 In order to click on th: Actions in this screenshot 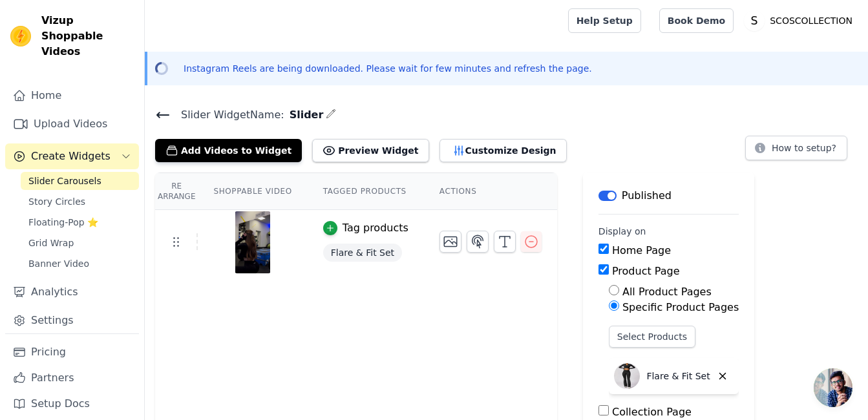, I will do `click(490, 192)`.